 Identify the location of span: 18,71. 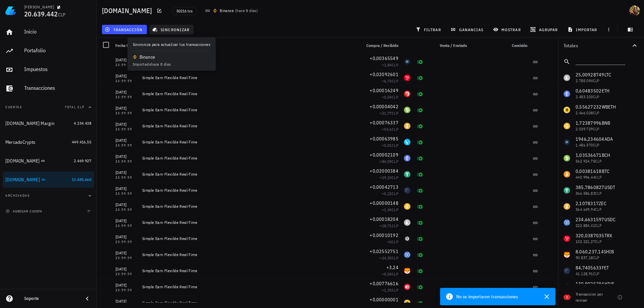
(387, 225).